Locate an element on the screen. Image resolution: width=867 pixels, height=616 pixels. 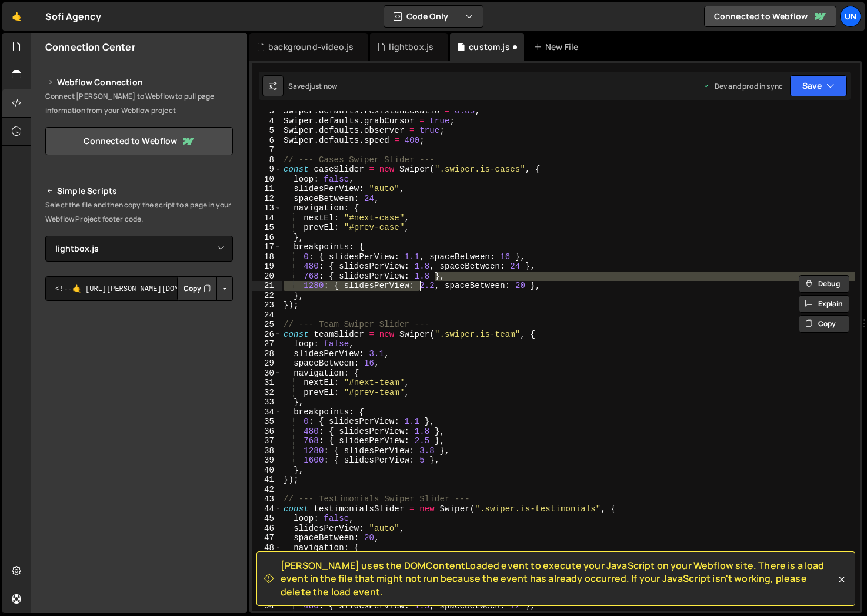
h2: Simple Scripts is located at coordinates (139, 191).